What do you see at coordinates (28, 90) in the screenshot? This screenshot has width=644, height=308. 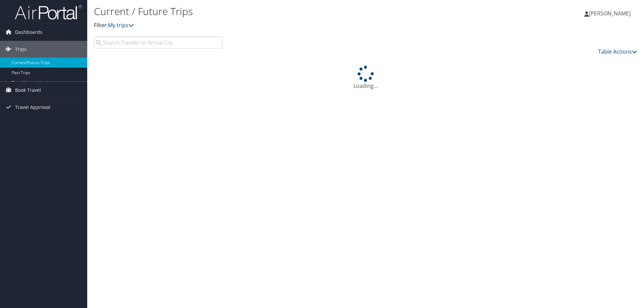 I see `span: Book Travel` at bounding box center [28, 90].